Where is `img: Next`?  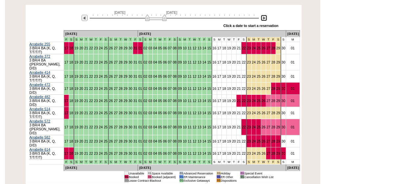 img: Next is located at coordinates (264, 18).